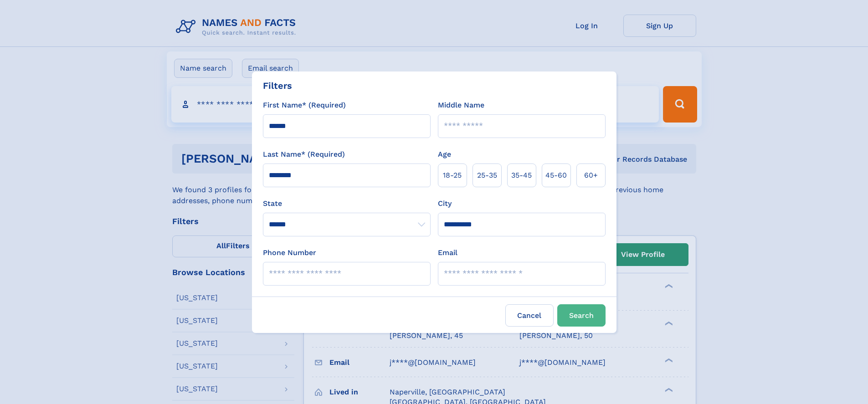  Describe the element at coordinates (452, 175) in the screenshot. I see `span: 18‑25` at that location.